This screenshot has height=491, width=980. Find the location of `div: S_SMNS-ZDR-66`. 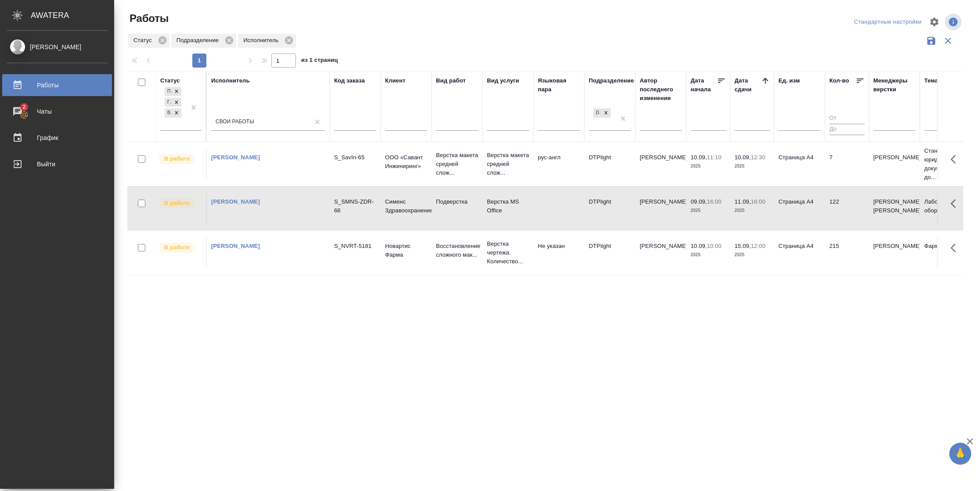

div: S_SMNS-ZDR-66 is located at coordinates (355, 207).